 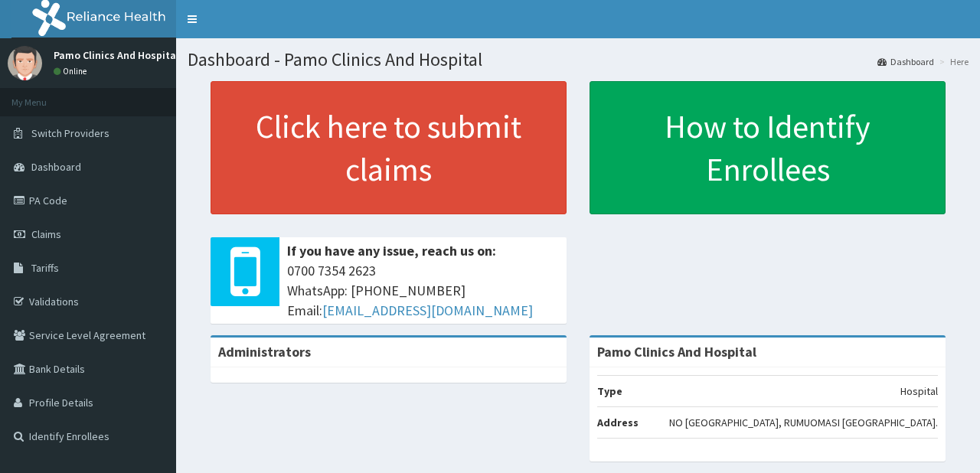 What do you see at coordinates (388, 147) in the screenshot?
I see `a: Click here to submit claims` at bounding box center [388, 147].